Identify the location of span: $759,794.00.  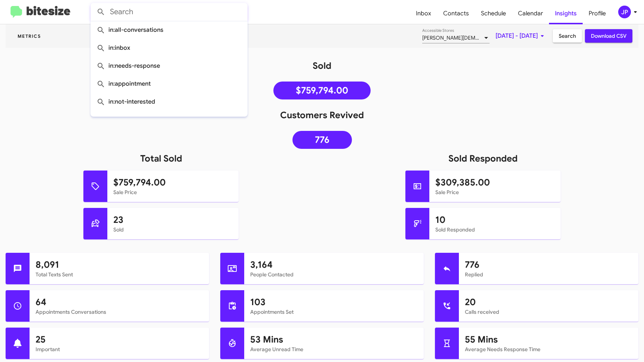
(322, 90).